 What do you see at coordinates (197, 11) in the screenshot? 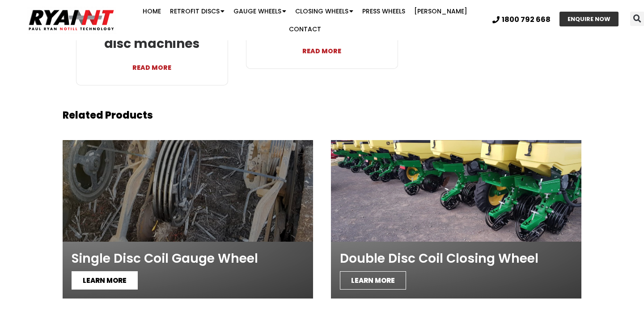
I see `a: Retrofit Discs` at bounding box center [197, 11].